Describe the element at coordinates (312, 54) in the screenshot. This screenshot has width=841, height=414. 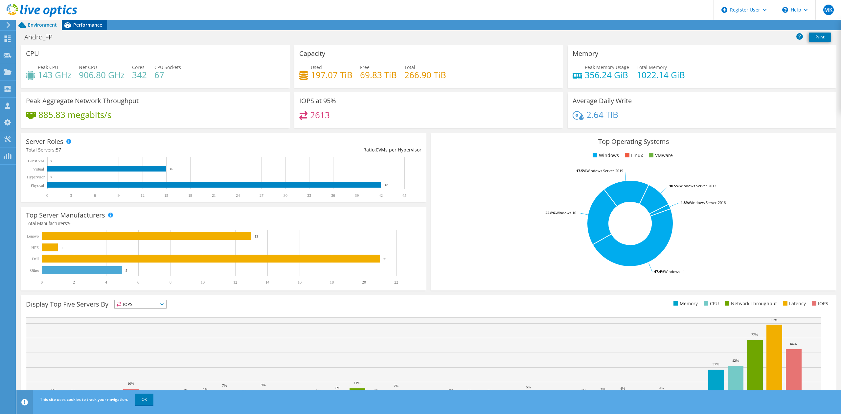
I see `h3: Capacity` at that location.